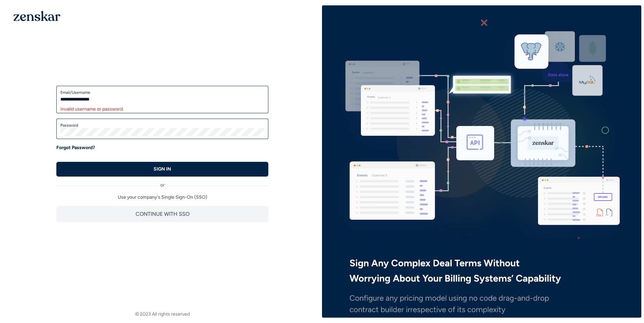 Image resolution: width=644 pixels, height=323 pixels. I want to click on p: SIGN IN, so click(162, 169).